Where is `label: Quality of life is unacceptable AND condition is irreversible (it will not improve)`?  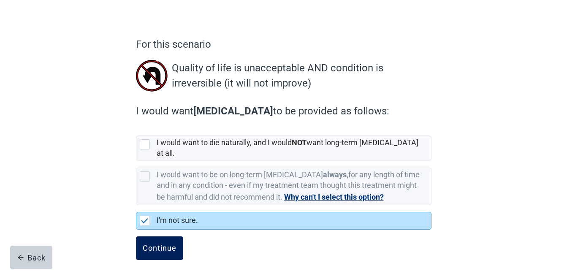 label: Quality of life is unacceptable AND condition is irreversible (it will not improve) is located at coordinates (299, 76).